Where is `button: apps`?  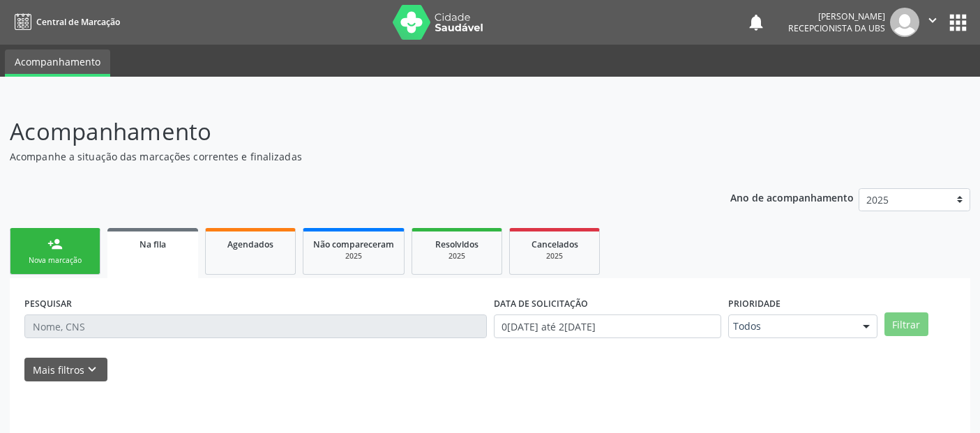 button: apps is located at coordinates (958, 22).